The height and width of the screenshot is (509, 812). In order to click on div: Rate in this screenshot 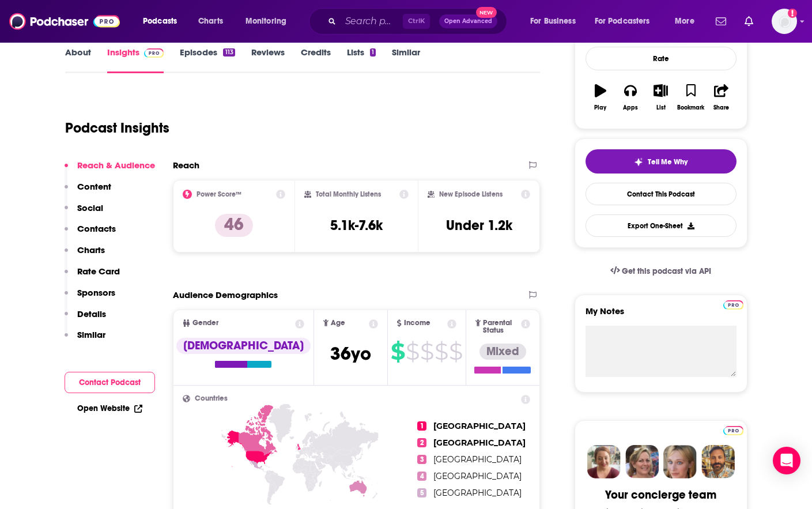, I will do `click(661, 58)`.